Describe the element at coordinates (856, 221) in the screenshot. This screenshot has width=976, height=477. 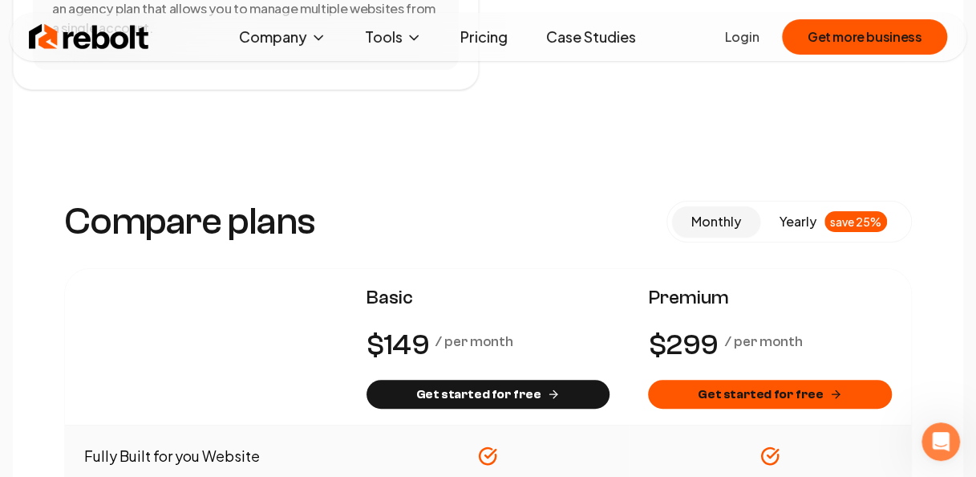
I see `div: save 25%` at that location.